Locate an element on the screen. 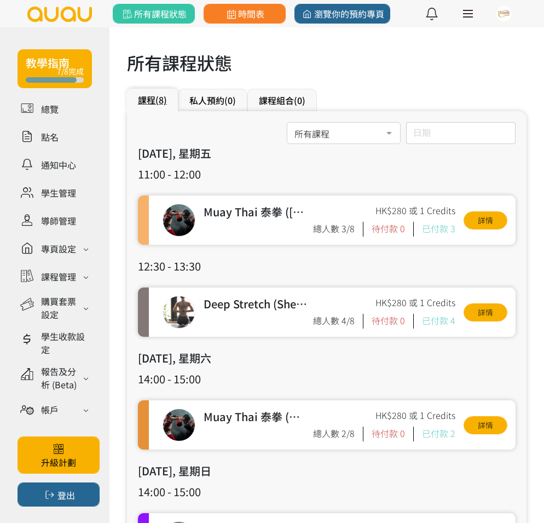 This screenshot has width=544, height=523. div: 已付款 4 is located at coordinates (438, 321).